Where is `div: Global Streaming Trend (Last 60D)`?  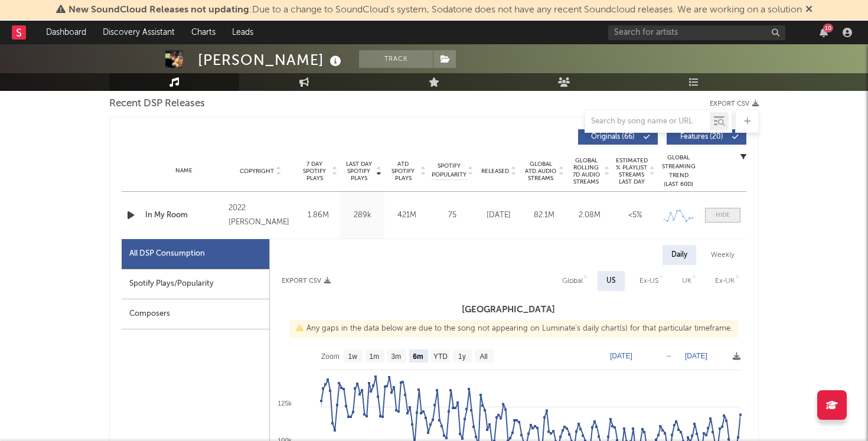
div: Global Streaming Trend (Last 60D) is located at coordinates (678, 171).